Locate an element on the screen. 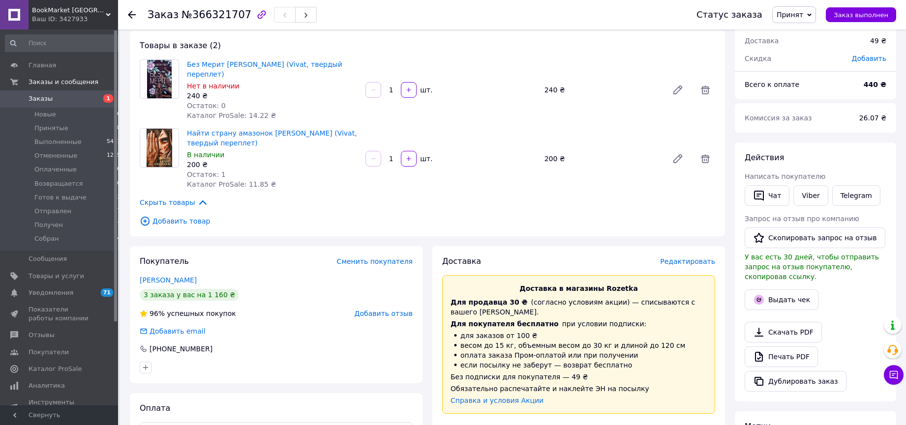  span: Заказы is located at coordinates (40, 99).